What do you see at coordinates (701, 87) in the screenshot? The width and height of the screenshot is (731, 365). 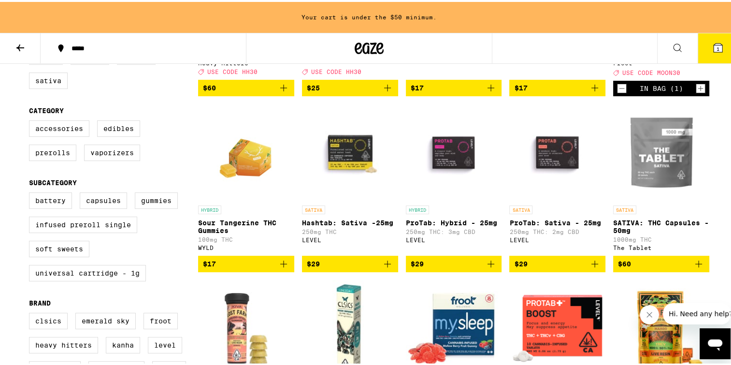 I see `button: Increment` at bounding box center [701, 87].